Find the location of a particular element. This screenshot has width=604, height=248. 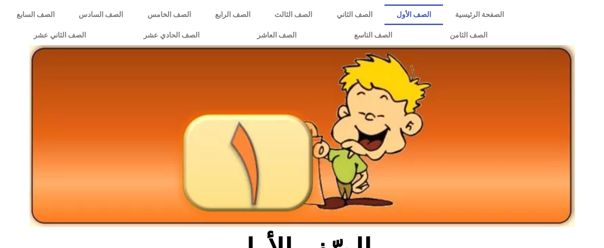

a: الصف الثاني is located at coordinates (354, 15).